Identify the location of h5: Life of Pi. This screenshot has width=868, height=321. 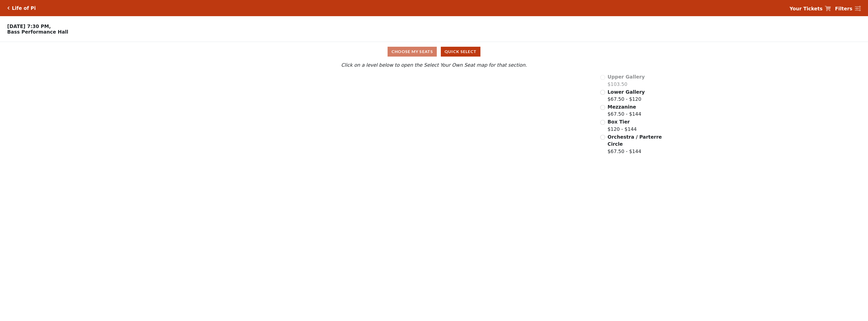
(24, 8).